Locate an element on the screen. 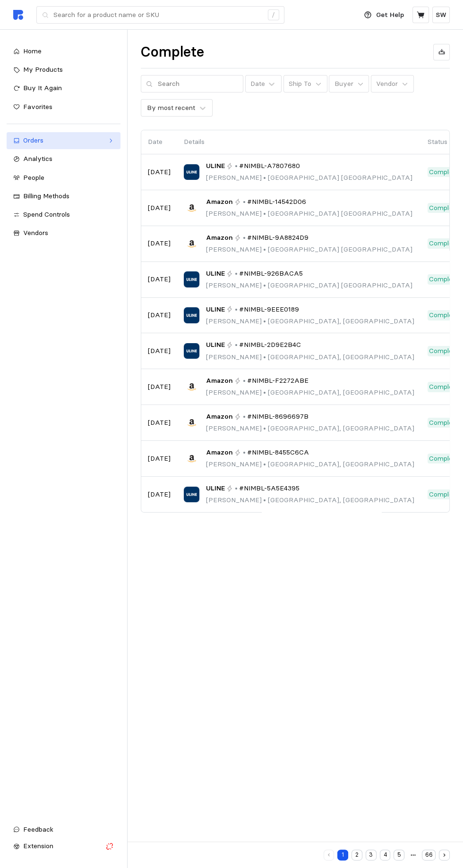 This screenshot has height=868, width=463. button: 4 is located at coordinates (385, 855).